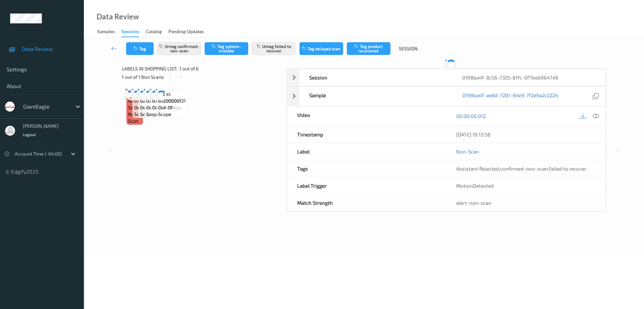 This screenshot has width=644, height=309. Describe the element at coordinates (468, 152) in the screenshot. I see `a: Non-Scan` at that location.